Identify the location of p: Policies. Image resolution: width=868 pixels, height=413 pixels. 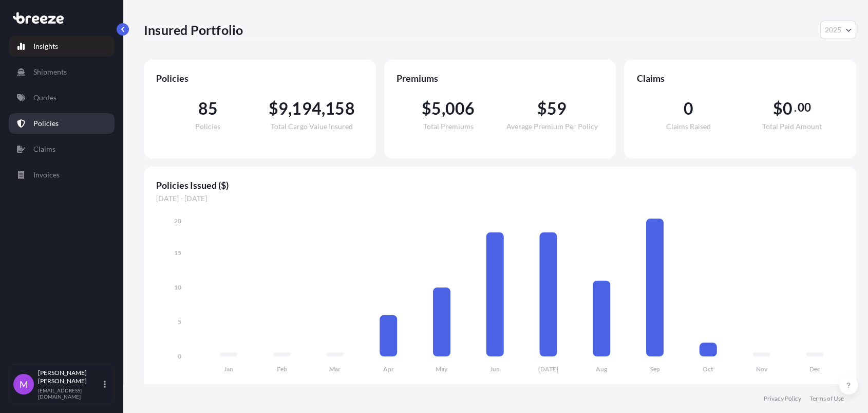
(46, 123).